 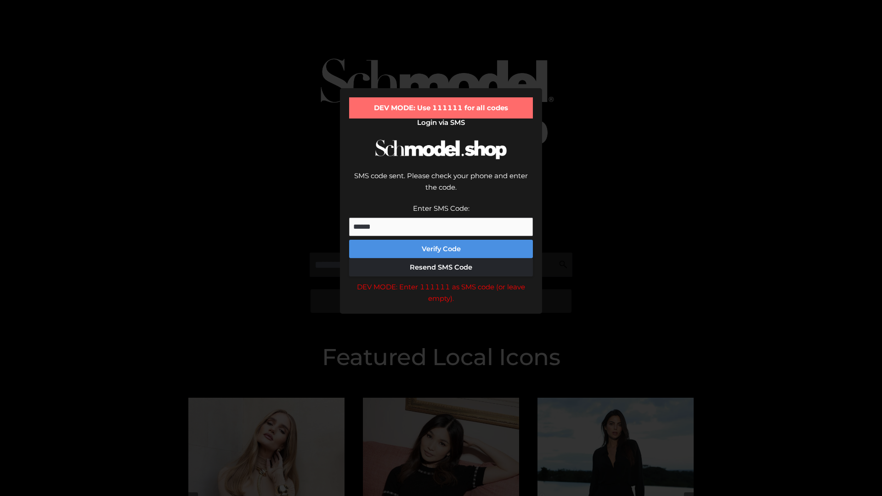 What do you see at coordinates (441, 293) in the screenshot?
I see `div: DEV MODE: Enter 111111 as SMS code (or leave empty).` at bounding box center [441, 293].